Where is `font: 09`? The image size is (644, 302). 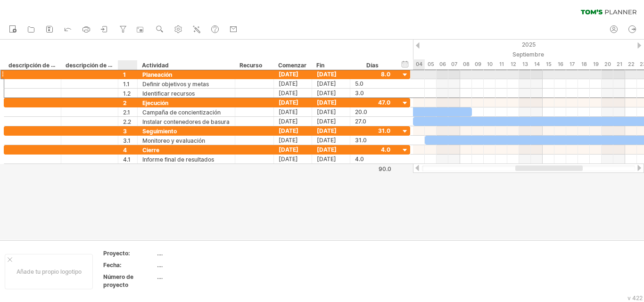
font: 09 is located at coordinates (478, 64).